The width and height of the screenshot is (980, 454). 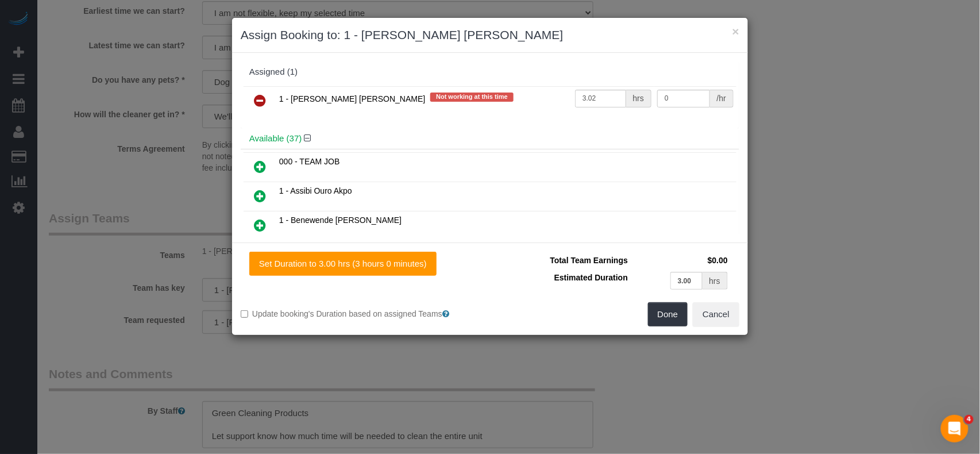 What do you see at coordinates (716, 314) in the screenshot?
I see `button: Cancel` at bounding box center [716, 314].